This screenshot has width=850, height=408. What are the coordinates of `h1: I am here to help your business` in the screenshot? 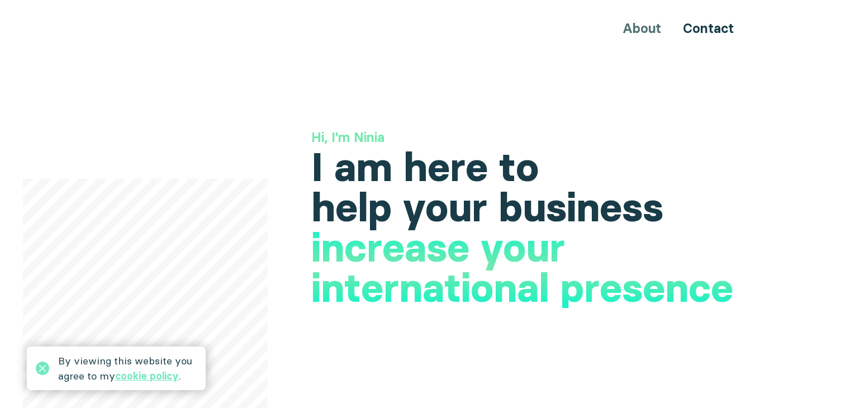 It's located at (531, 187).